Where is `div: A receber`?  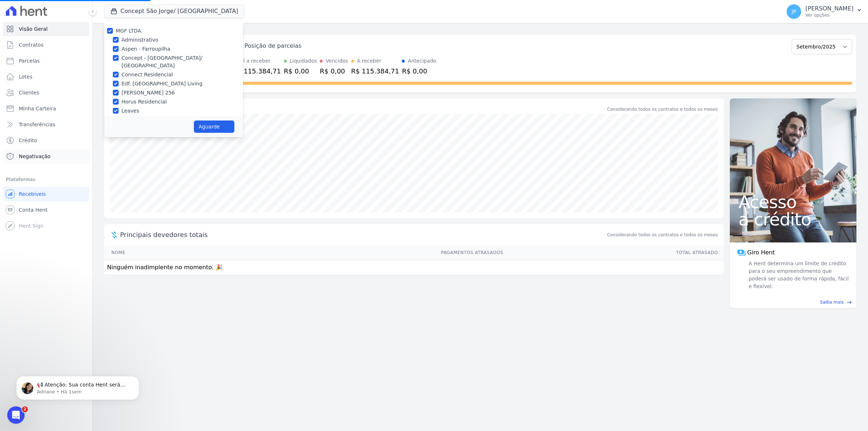
div: A receber is located at coordinates (369, 61).